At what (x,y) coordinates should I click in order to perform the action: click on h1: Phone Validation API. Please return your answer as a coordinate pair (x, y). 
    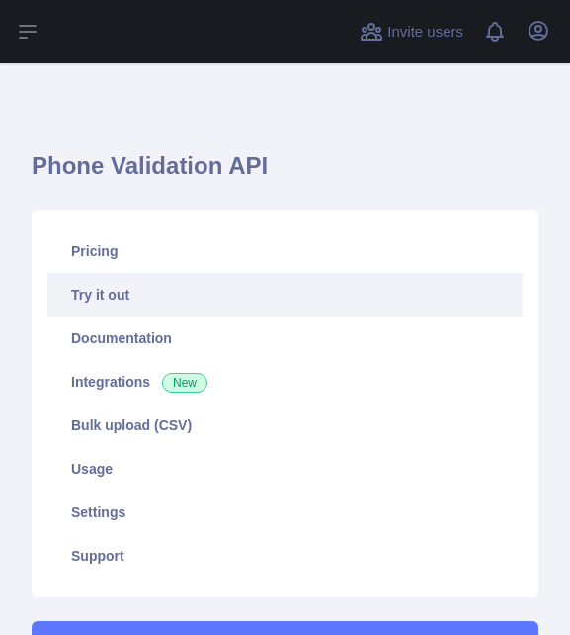
    Looking at the image, I should click on (285, 174).